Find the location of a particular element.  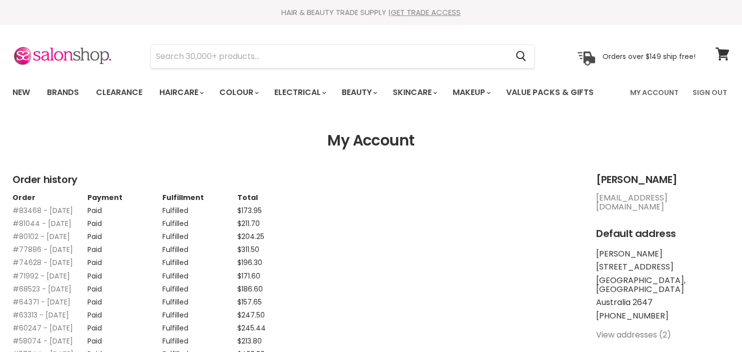

p: Orders over $149 ship free! is located at coordinates (649, 56).